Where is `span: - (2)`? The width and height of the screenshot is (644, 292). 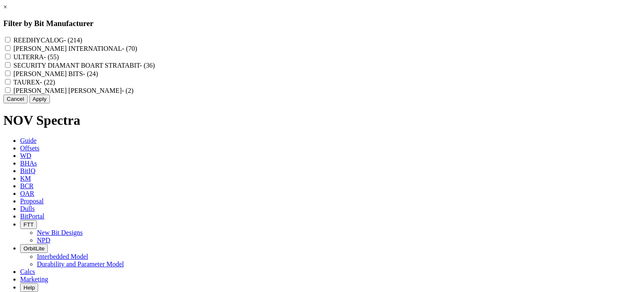 span: - (2) is located at coordinates (128, 90).